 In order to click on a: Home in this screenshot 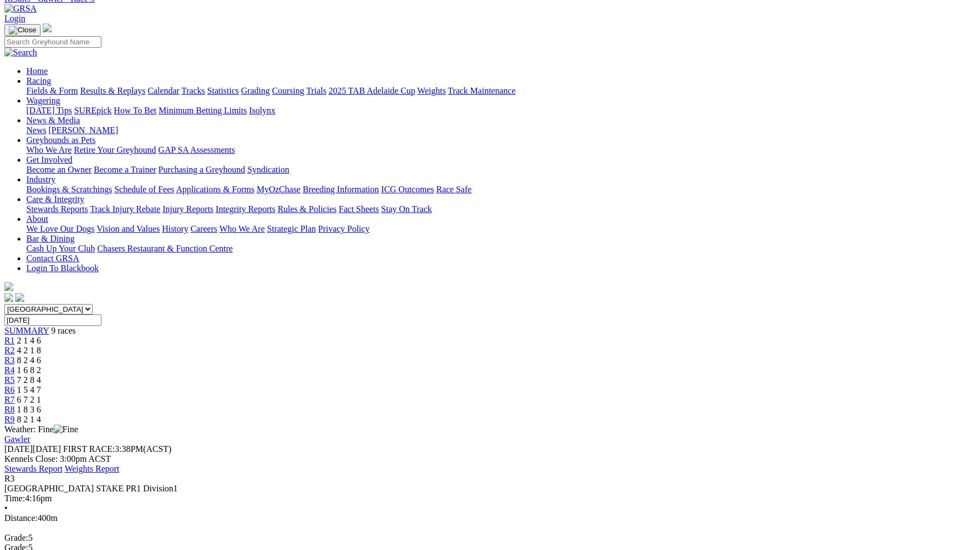, I will do `click(37, 71)`.